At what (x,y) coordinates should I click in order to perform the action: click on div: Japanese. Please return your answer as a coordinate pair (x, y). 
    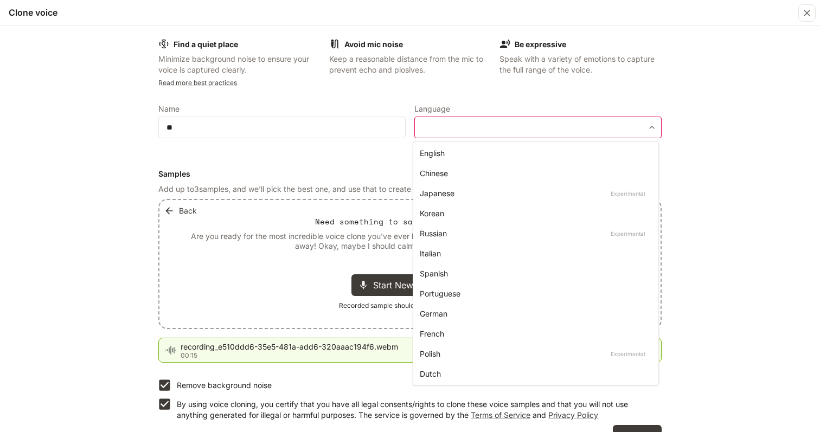
    Looking at the image, I should click on (533, 193).